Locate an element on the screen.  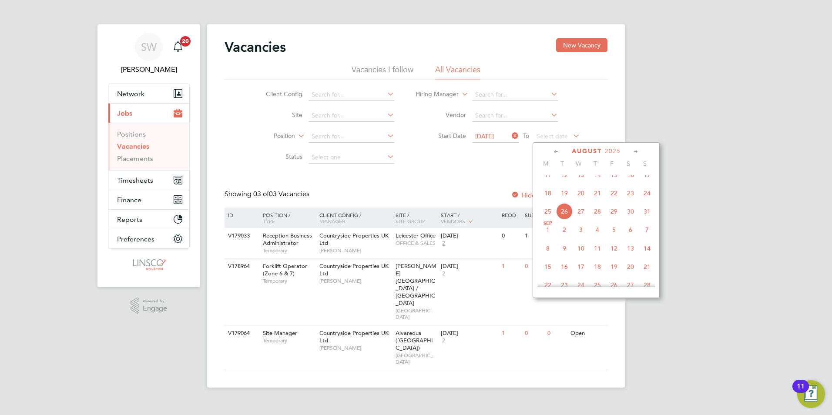
span: 10 is located at coordinates (581, 248).